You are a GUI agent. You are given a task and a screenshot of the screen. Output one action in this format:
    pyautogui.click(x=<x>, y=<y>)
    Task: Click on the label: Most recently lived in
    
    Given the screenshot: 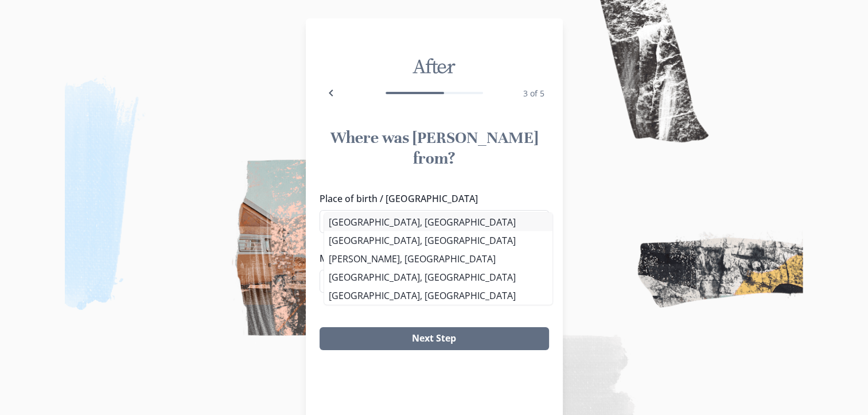 What is the action you would take?
    pyautogui.click(x=431, y=258)
    